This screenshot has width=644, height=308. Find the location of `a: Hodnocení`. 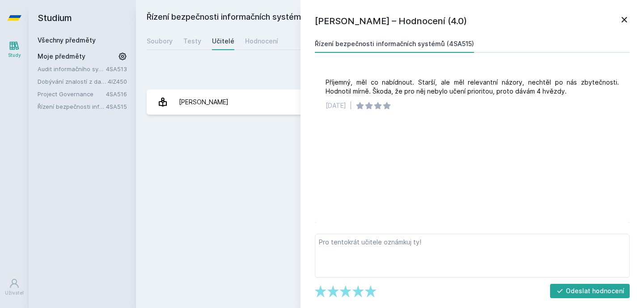

a: Hodnocení is located at coordinates (261, 41).